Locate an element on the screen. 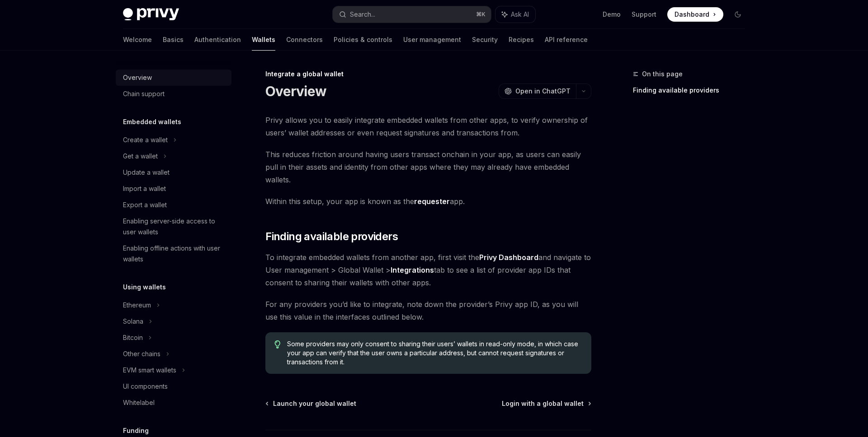 This screenshot has height=437, width=868. span: Some providers may only consent to sharing their users’ wallets in read-only mode, in which case ... is located at coordinates (434, 354).